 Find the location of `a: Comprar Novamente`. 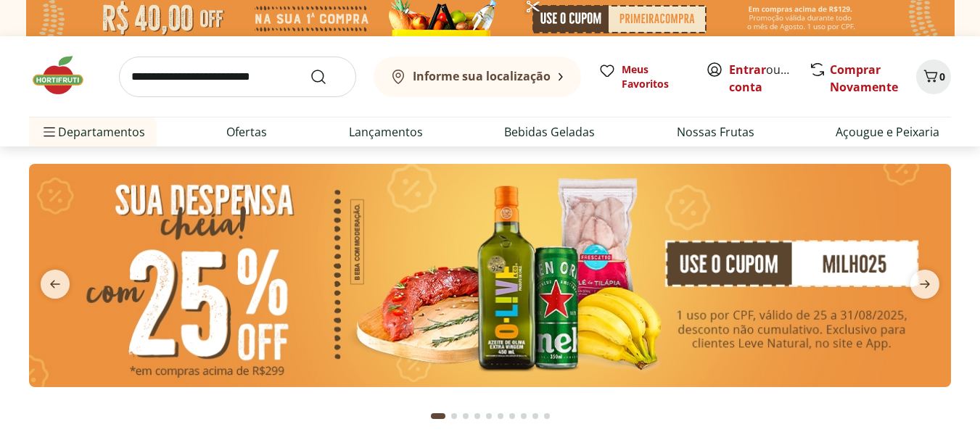

a: Comprar Novamente is located at coordinates (864, 78).